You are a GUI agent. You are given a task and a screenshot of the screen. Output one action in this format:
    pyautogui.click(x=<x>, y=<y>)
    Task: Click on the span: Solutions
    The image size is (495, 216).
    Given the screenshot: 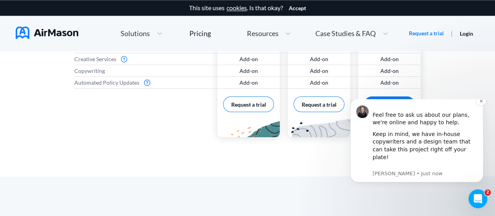 What is the action you would take?
    pyautogui.click(x=135, y=33)
    